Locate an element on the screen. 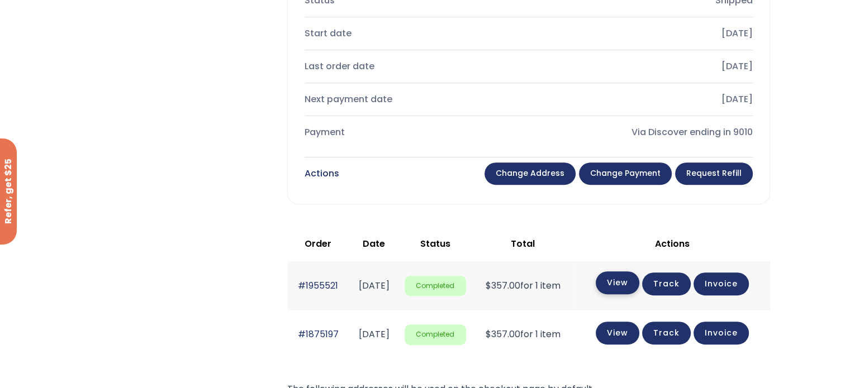  span: Status is located at coordinates (435, 244).